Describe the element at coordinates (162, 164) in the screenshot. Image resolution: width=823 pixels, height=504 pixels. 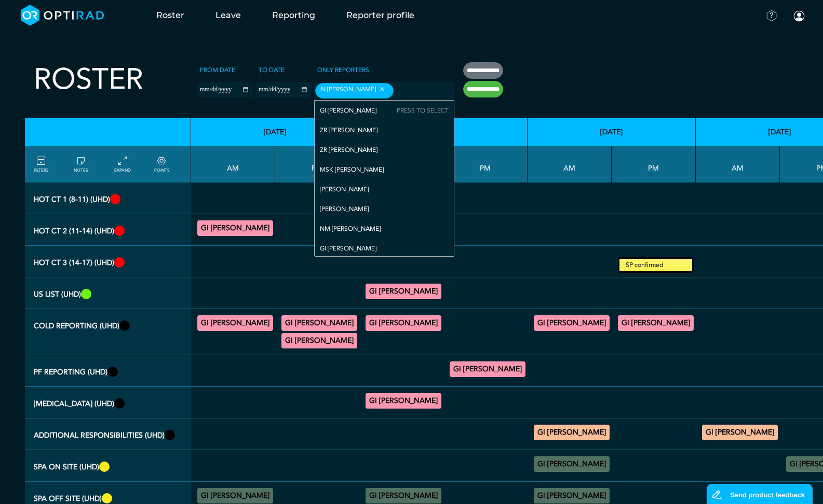
I see `a: collapse/expand expected points` at that location.